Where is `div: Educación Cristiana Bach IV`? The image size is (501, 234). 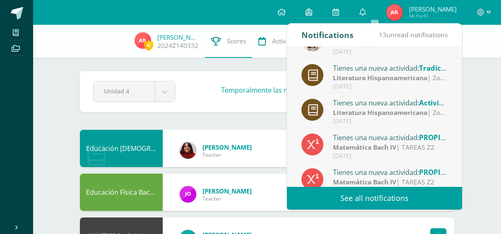 div: Educación Cristiana Bach IV is located at coordinates (121, 149).